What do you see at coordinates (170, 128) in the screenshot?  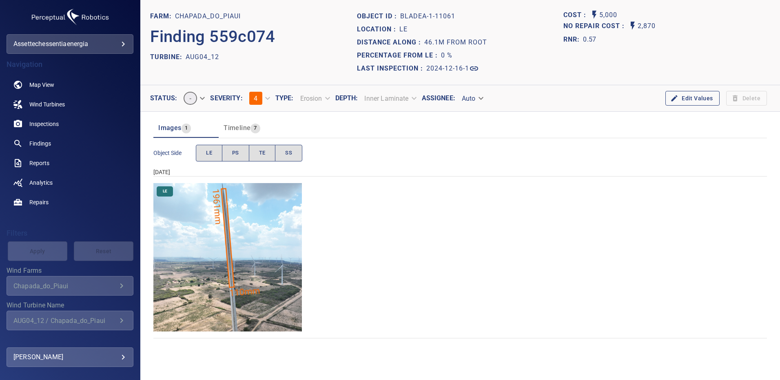 I see `span: Images` at bounding box center [170, 128].